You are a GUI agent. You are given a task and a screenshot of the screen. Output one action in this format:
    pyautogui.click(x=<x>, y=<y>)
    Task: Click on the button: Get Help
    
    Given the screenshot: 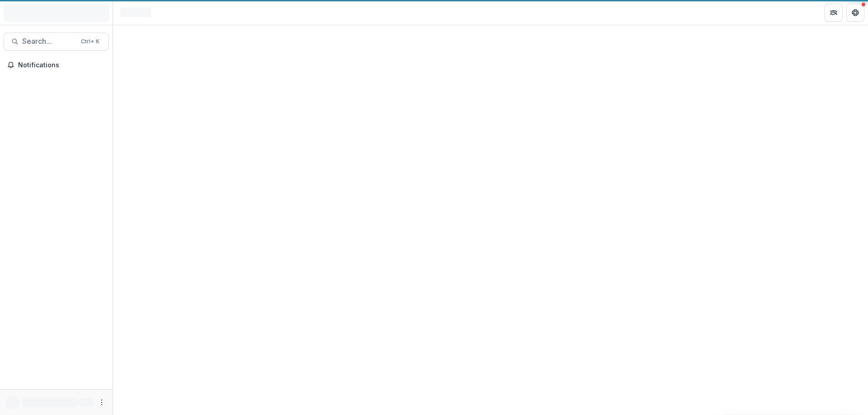 What is the action you would take?
    pyautogui.click(x=855, y=13)
    